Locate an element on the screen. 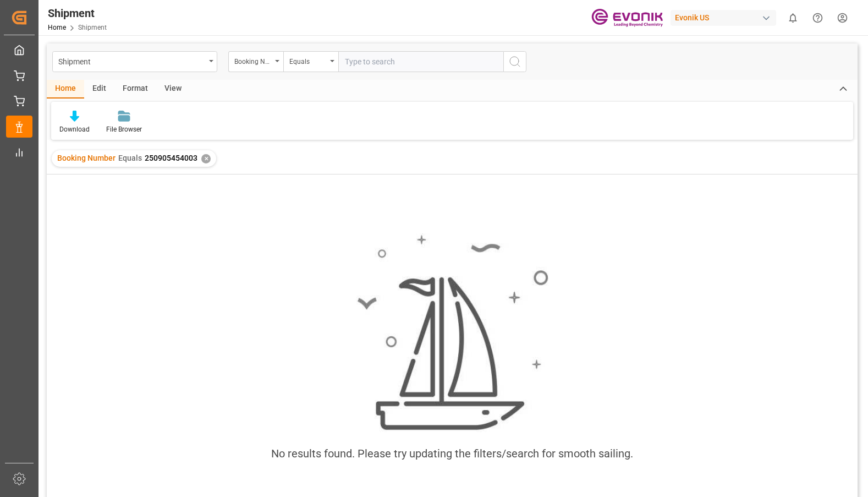  div: Equals is located at coordinates (308, 60).